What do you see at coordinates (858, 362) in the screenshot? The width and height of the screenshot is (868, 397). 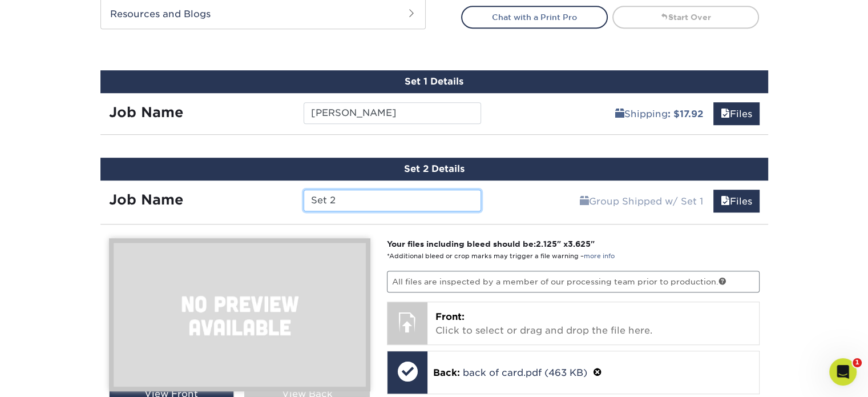 I see `span: 1` at bounding box center [858, 362].